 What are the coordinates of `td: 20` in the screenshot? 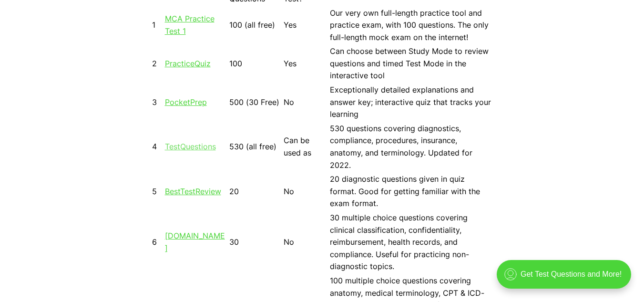 It's located at (256, 191).